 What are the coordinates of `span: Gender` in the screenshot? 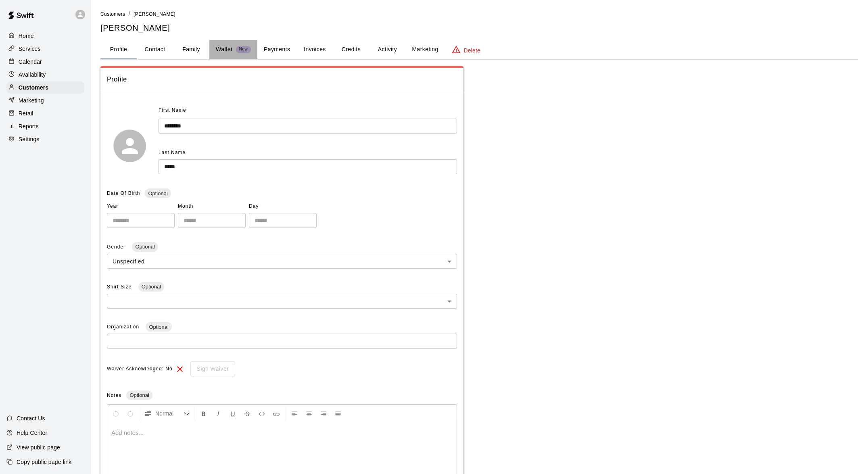 It's located at (117, 247).